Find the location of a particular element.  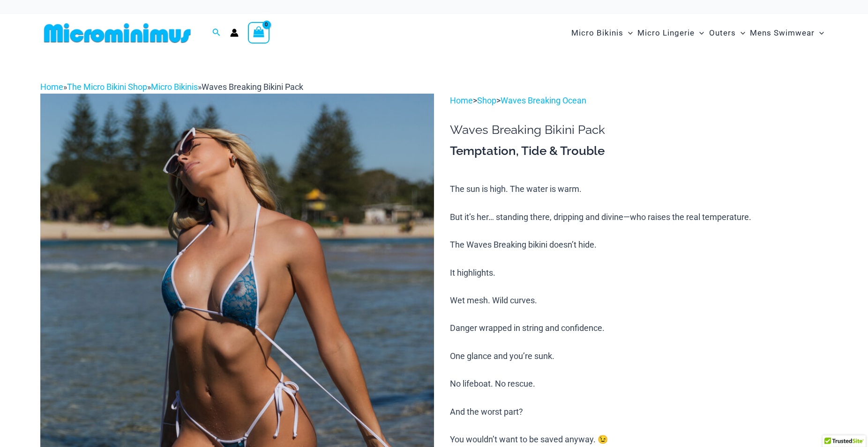

span: Micro Bikinis is located at coordinates (596, 33).